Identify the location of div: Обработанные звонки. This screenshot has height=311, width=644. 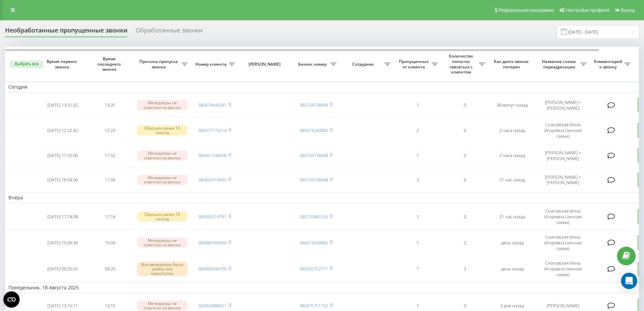
(169, 32).